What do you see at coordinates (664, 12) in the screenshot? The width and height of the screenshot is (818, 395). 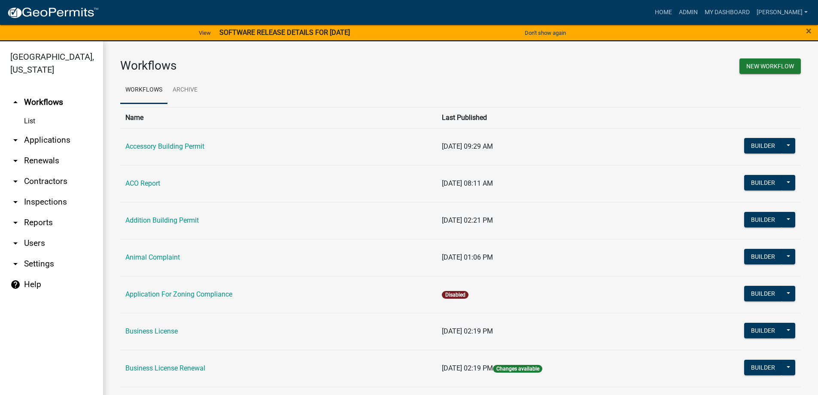 I see `a: Home` at bounding box center [664, 12].